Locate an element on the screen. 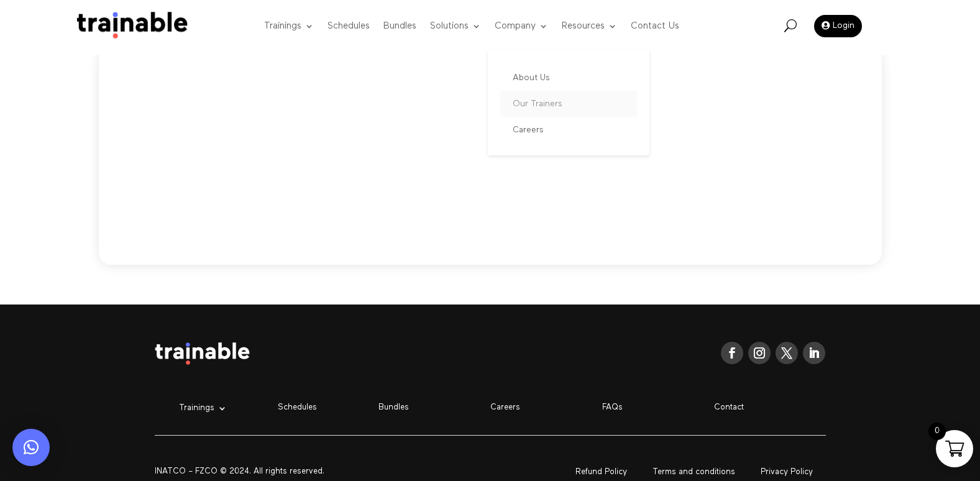 The width and height of the screenshot is (980, 481). span: U is located at coordinates (791, 25).